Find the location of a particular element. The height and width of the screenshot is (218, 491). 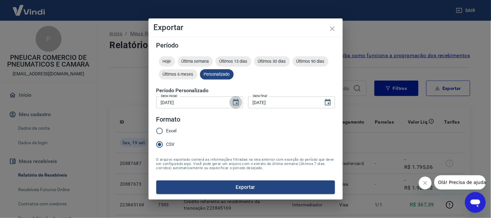

span: Personalizado is located at coordinates (217, 74).